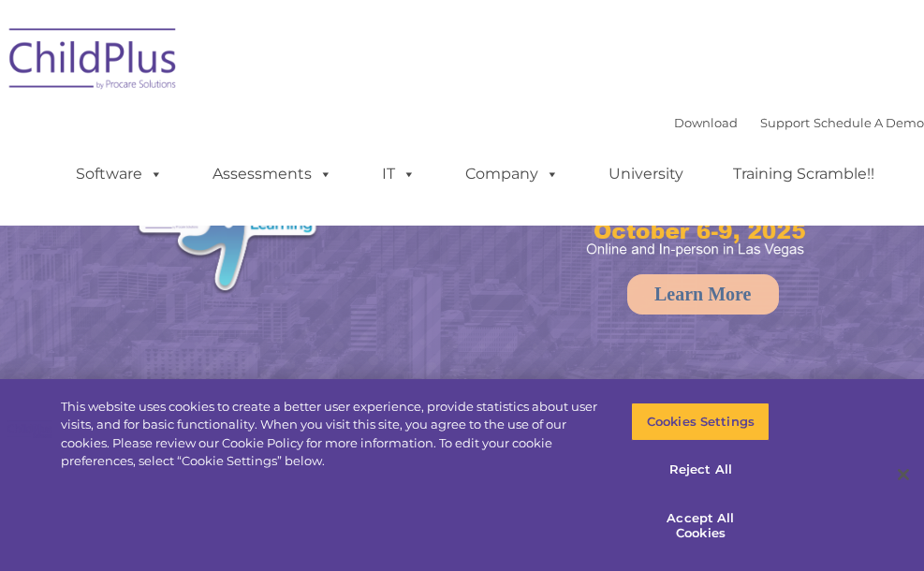 Image resolution: width=924 pixels, height=571 pixels. What do you see at coordinates (399, 174) in the screenshot?
I see `a: IT` at bounding box center [399, 174].